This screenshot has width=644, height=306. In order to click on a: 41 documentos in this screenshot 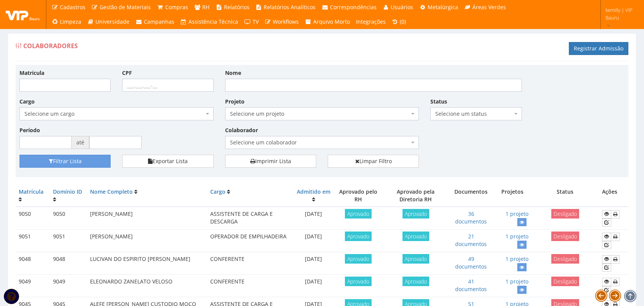, I will do `click(471, 285)`.